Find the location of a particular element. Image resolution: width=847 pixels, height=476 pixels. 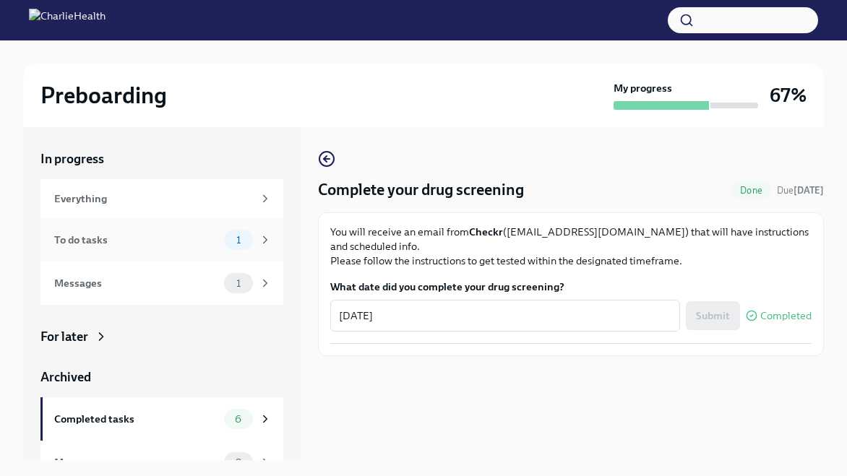

a: Everything is located at coordinates (162, 199).